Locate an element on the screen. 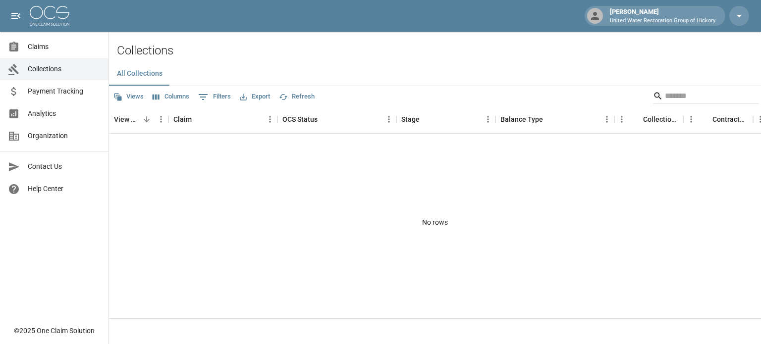 The height and width of the screenshot is (344, 761). span: Payment Tracking is located at coordinates (64, 91).